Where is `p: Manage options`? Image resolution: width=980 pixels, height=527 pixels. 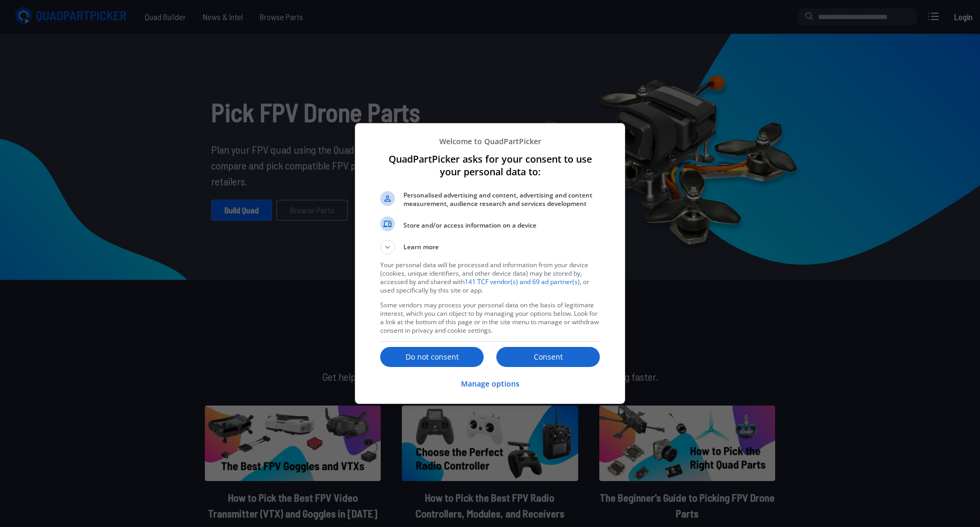
p: Manage options is located at coordinates (490, 384).